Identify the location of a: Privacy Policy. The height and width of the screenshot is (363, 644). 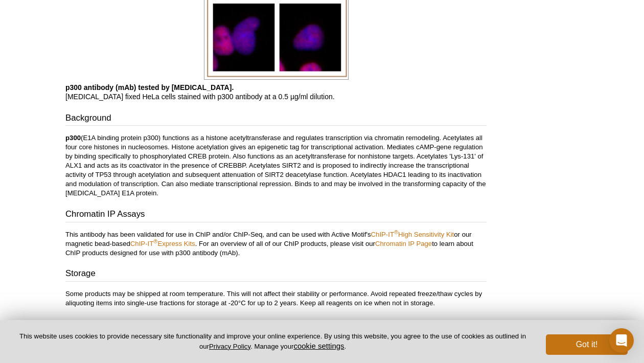
(230, 346).